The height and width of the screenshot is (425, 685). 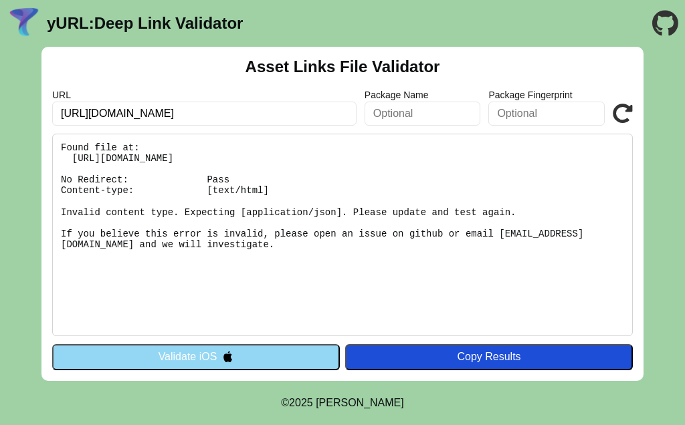 What do you see at coordinates (227, 357) in the screenshot?
I see `img: appleIcon.svg` at bounding box center [227, 357].